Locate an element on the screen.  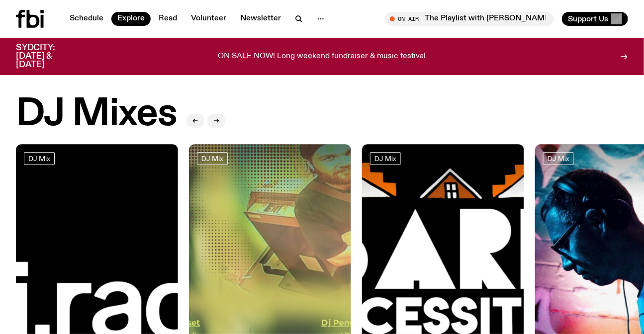
a: Volunteer is located at coordinates (208, 19).